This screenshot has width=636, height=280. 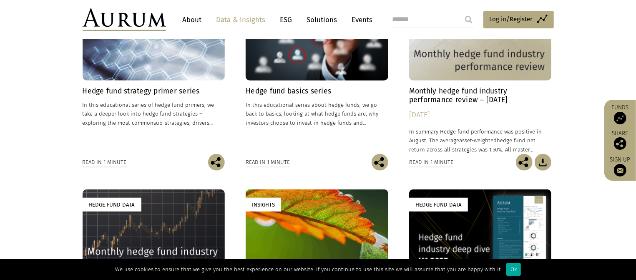 What do you see at coordinates (620, 114) in the screenshot?
I see `a: Funds` at bounding box center [620, 114].